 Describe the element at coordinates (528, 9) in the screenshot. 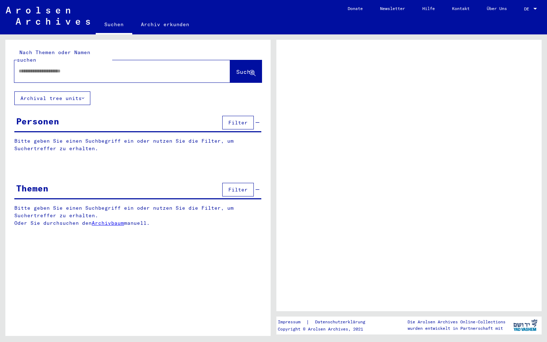

I see `span: DE` at that location.